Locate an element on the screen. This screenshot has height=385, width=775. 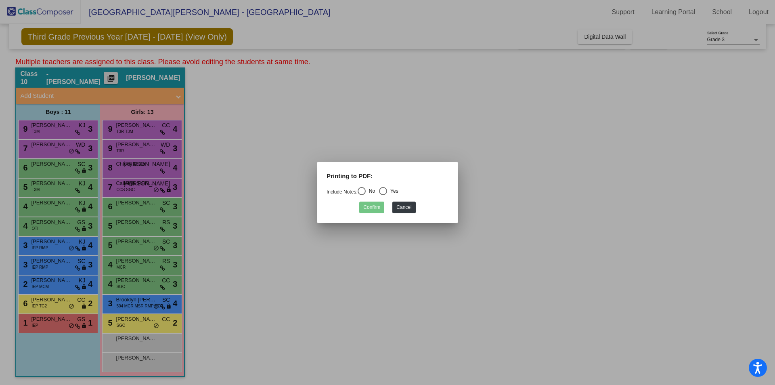
button: Cancel is located at coordinates (404, 207).